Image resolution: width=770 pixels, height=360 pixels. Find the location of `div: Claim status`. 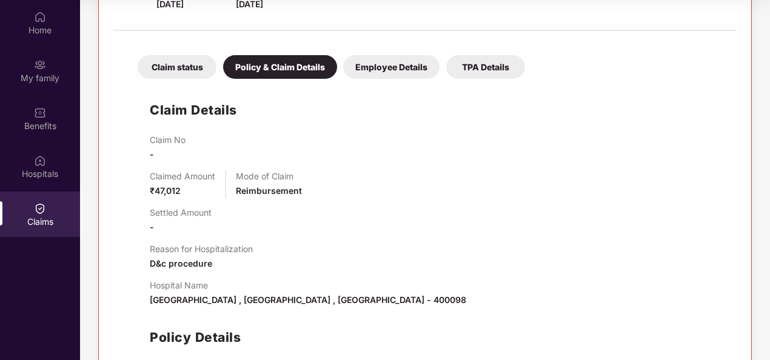

div: Claim status is located at coordinates (177, 67).